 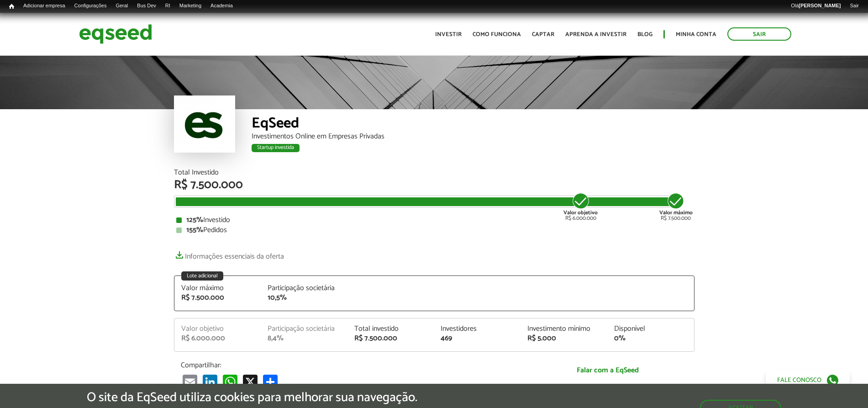 I want to click on a: Captar, so click(x=543, y=34).